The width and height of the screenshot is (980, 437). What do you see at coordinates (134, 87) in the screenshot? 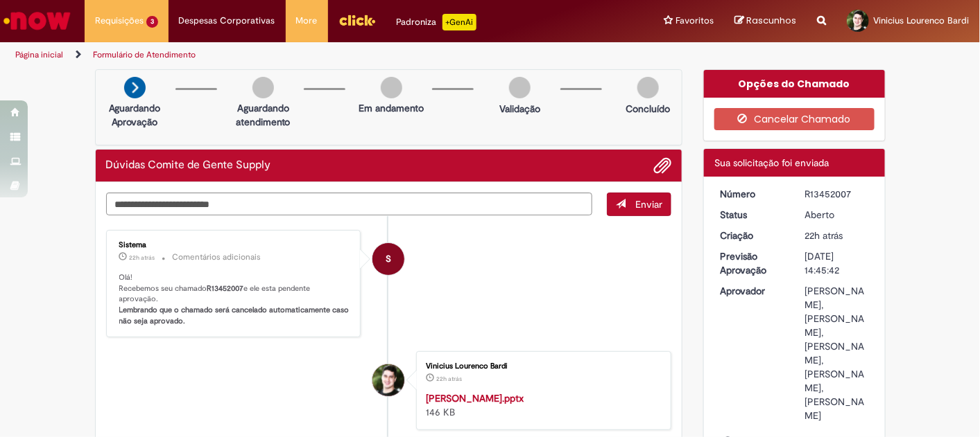
I see `img: arrow-next.png` at bounding box center [134, 87].